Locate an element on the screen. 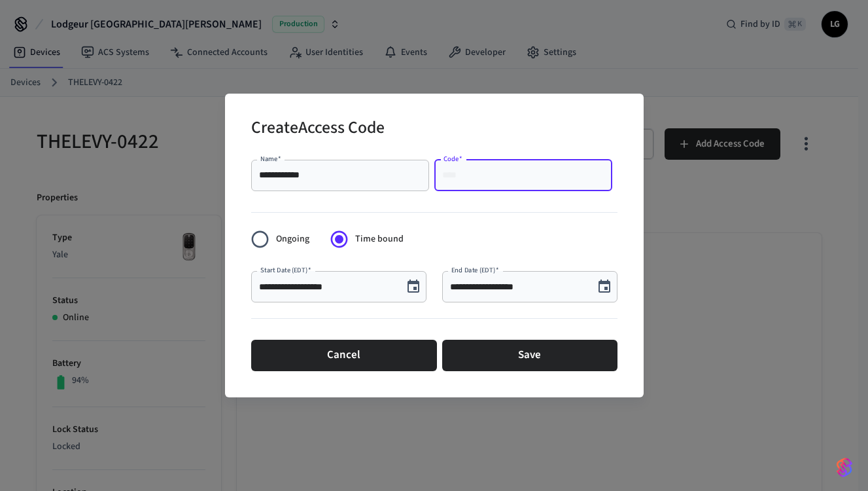 This screenshot has width=868, height=491. button: Cancel is located at coordinates (344, 355).